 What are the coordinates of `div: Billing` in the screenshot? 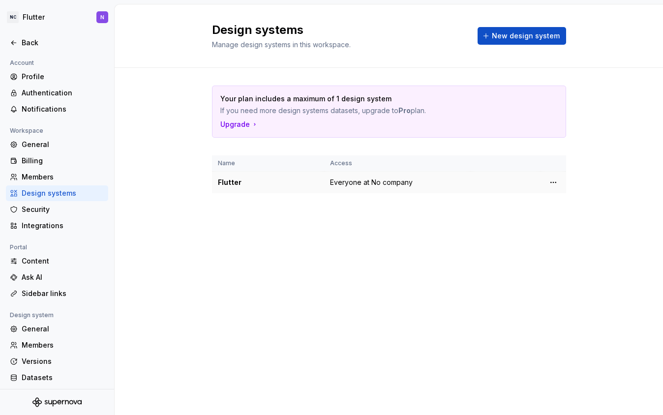 It's located at (63, 161).